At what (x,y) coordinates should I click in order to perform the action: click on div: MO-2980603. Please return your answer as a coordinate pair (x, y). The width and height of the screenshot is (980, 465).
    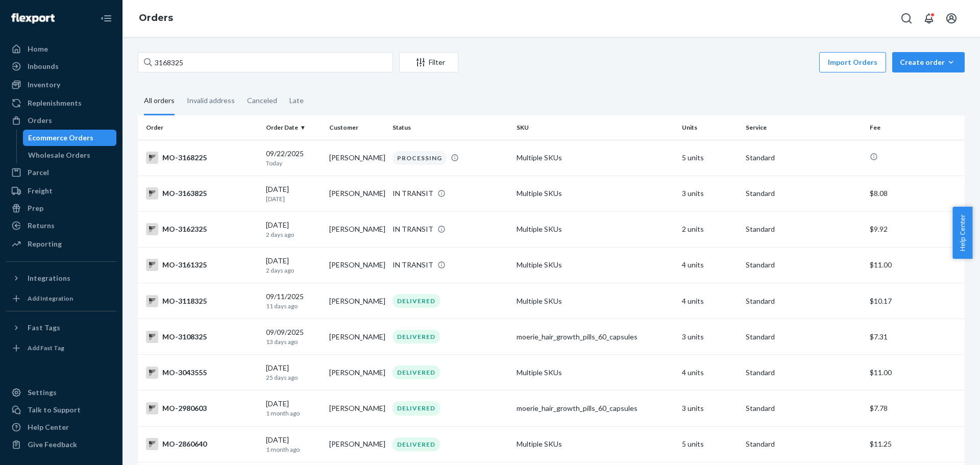
    Looking at the image, I should click on (202, 408).